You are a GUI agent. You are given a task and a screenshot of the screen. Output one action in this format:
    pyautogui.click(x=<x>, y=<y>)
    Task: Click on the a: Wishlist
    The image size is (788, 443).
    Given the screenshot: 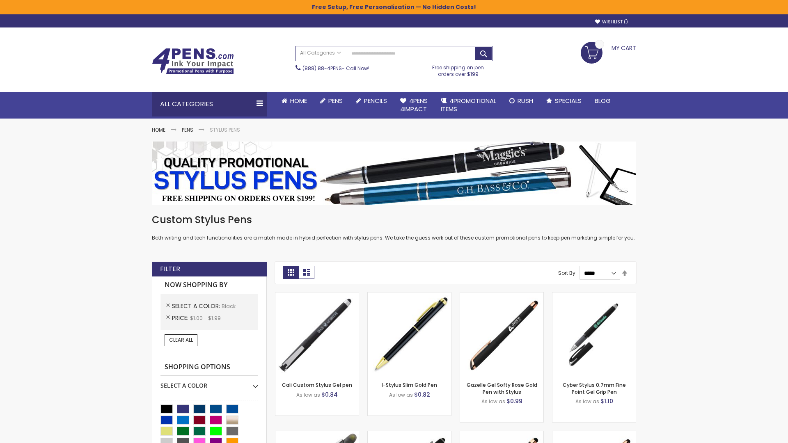 What is the action you would take?
    pyautogui.click(x=612, y=22)
    